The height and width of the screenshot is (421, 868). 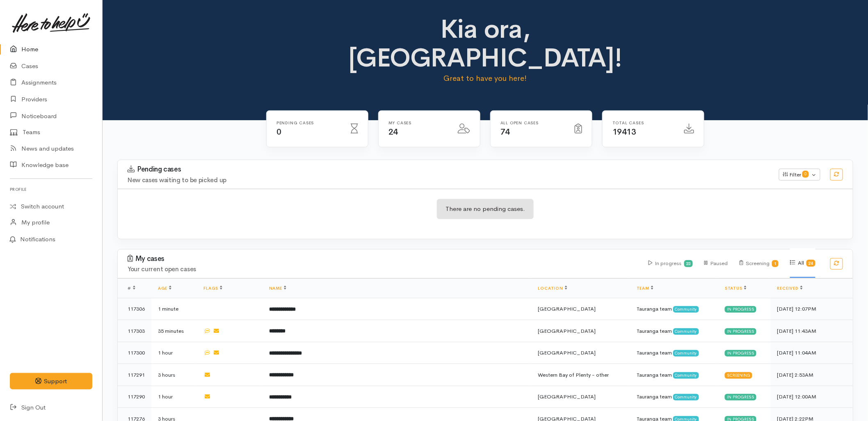 What do you see at coordinates (485, 209) in the screenshot?
I see `div: There are no pending cases.` at bounding box center [485, 209].